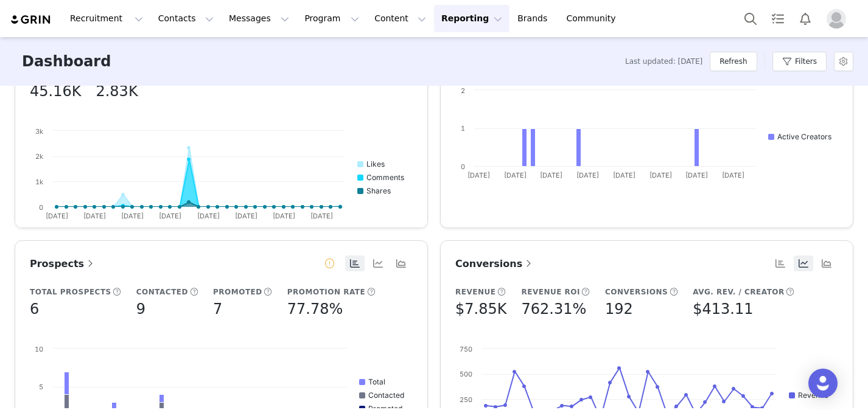 The height and width of the screenshot is (410, 868). Describe the element at coordinates (332, 18) in the screenshot. I see `button: Program` at that location.